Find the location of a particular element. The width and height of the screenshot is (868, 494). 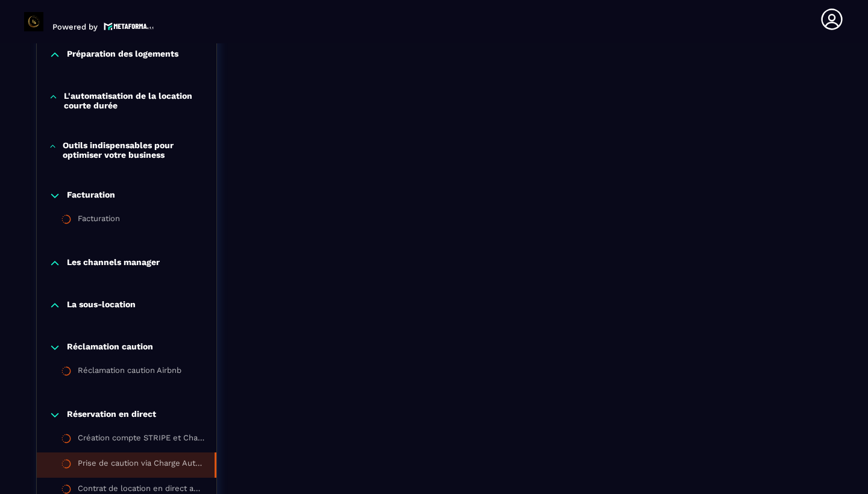

p: La sous-location is located at coordinates (101, 305).